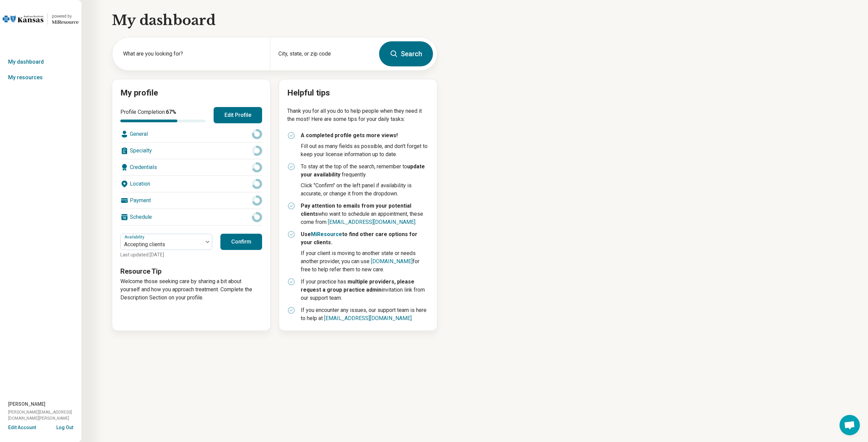  I want to click on div: powered by, so click(65, 16).